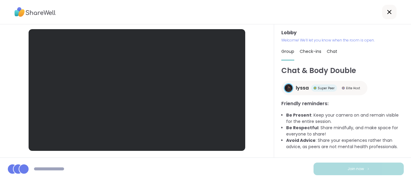  What do you see at coordinates (342, 104) in the screenshot?
I see `h3: Friendly reminders:` at bounding box center [342, 104].